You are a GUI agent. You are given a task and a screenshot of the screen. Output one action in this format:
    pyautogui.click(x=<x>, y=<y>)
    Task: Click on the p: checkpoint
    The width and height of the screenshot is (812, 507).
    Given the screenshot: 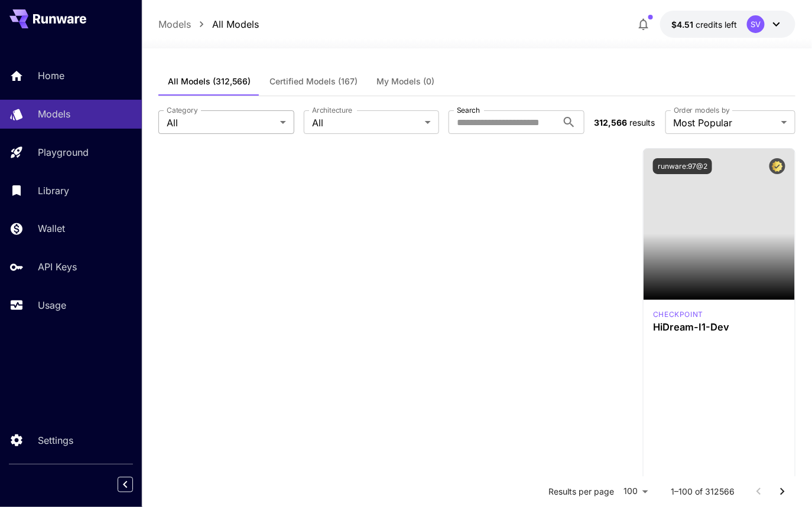 What is the action you would take?
    pyautogui.click(x=678, y=315)
    